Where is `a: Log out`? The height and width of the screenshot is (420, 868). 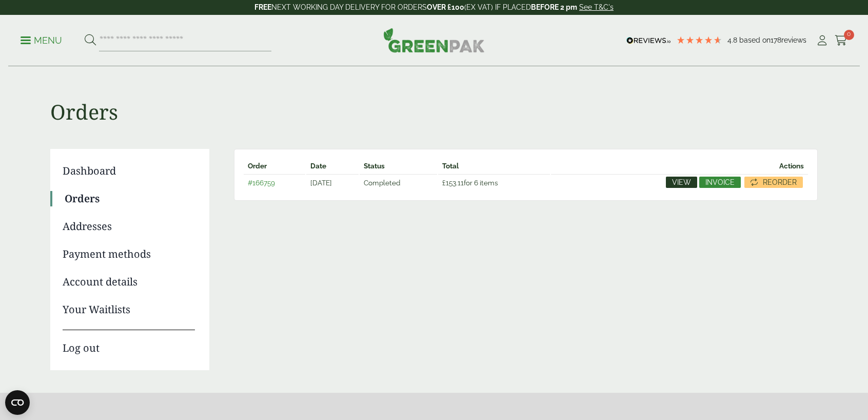
a: Log out is located at coordinates (129, 343).